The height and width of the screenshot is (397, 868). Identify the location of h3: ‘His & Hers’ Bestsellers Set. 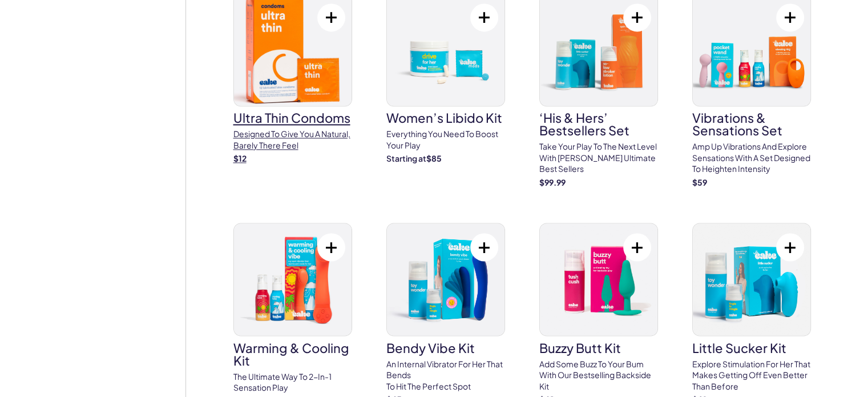
(599, 124).